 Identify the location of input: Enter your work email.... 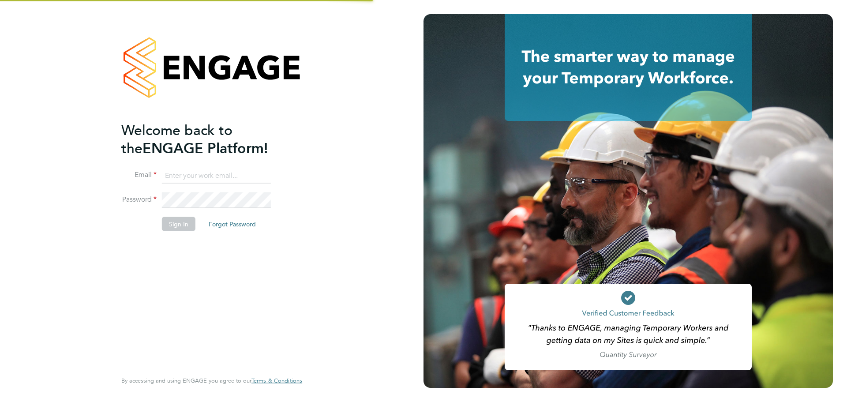
(216, 176).